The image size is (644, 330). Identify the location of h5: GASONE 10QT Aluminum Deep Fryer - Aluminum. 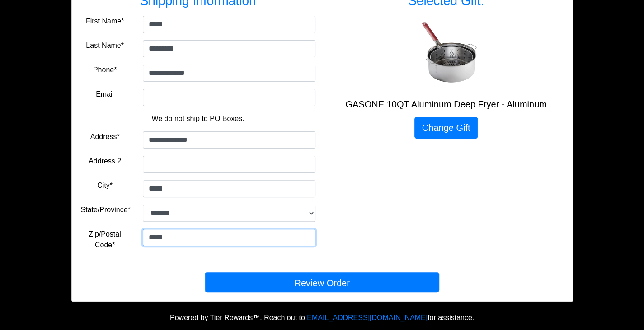
(446, 104).